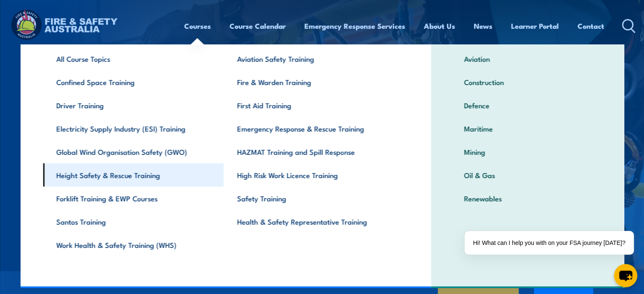 This screenshot has height=294, width=644. I want to click on button: chat-button, so click(625, 275).